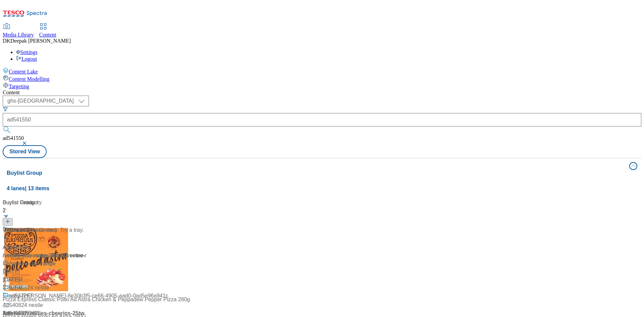  Describe the element at coordinates (27, 59) in the screenshot. I see `a: Logout` at that location.